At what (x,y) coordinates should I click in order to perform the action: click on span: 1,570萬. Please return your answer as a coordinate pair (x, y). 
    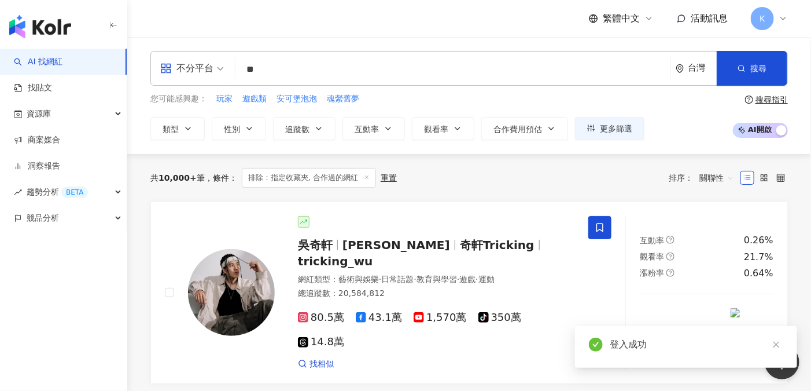
    Looking at the image, I should click on (440, 317).